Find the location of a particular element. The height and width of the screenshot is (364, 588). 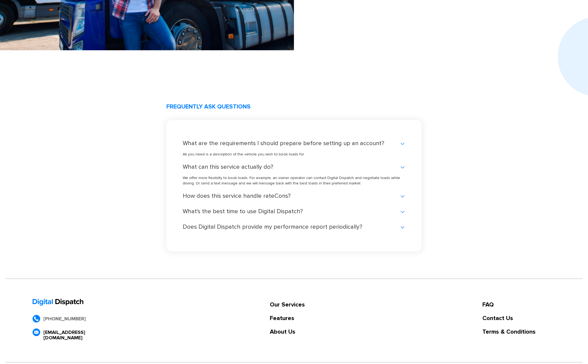

a: FAQ is located at coordinates (519, 305).